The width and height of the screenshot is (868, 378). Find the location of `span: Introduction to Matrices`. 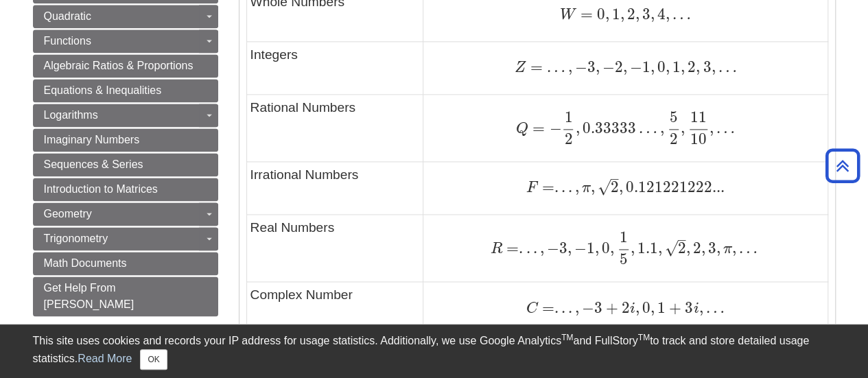

span: Introduction to Matrices is located at coordinates (101, 188).